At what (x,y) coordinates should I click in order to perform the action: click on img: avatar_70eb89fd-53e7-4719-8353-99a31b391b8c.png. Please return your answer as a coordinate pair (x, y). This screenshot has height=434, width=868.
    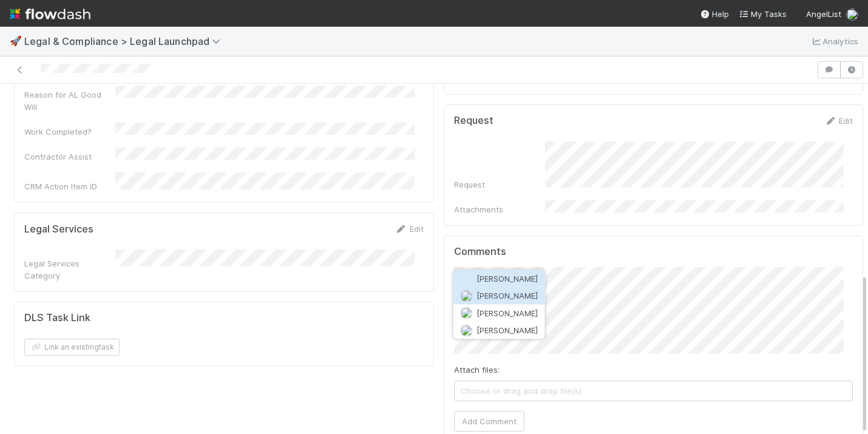
    Looking at the image, I should click on (466, 313).